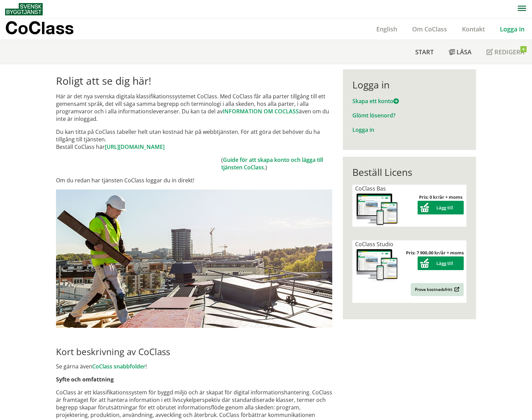 This screenshot has width=532, height=420. I want to click on h1: Roligt att se dig här!, so click(194, 81).